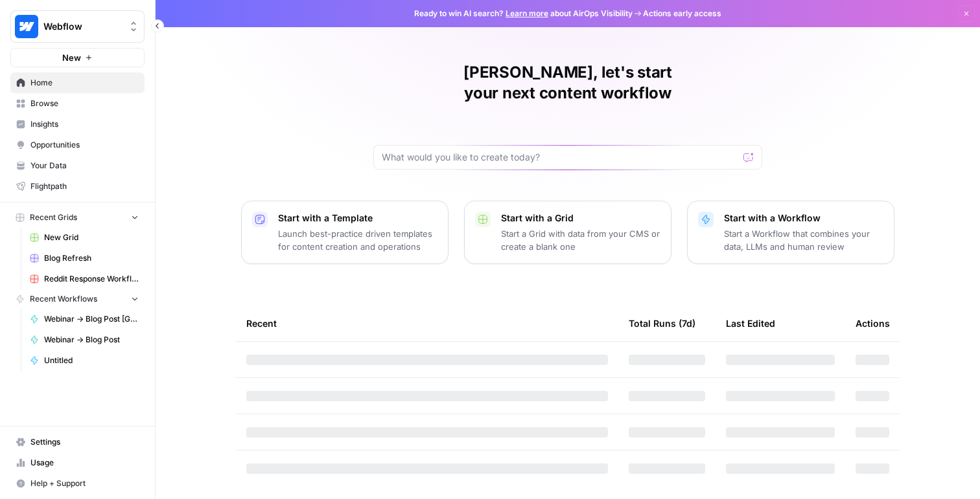 Image resolution: width=980 pixels, height=499 pixels. Describe the element at coordinates (580, 240) in the screenshot. I see `p: Start a Grid with data from your CMS or create a blank one` at that location.